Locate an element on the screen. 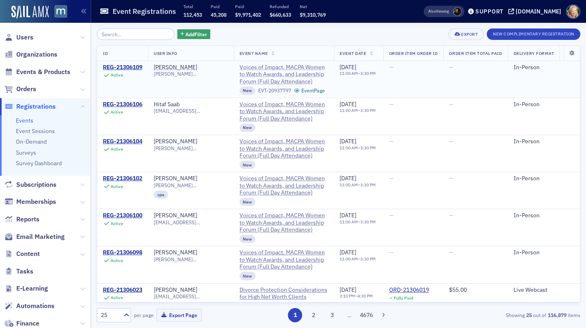  span: Delivery Format is located at coordinates (534, 53).